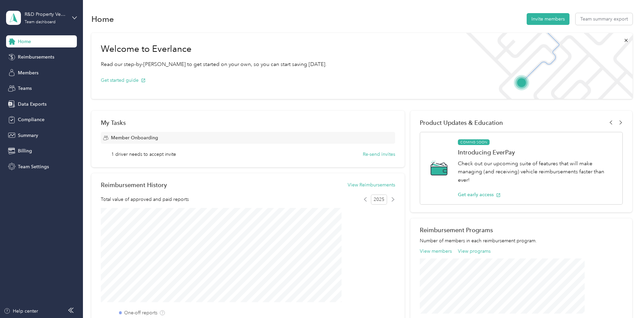 The image size is (644, 318). What do you see at coordinates (21, 311) in the screenshot?
I see `button: Help center` at bounding box center [21, 311].